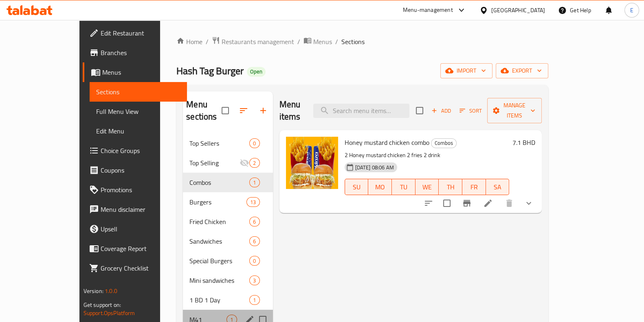 This screenshot has height=322, width=644. Describe the element at coordinates (135, 171) in the screenshot. I see `a: Coupons` at that location.